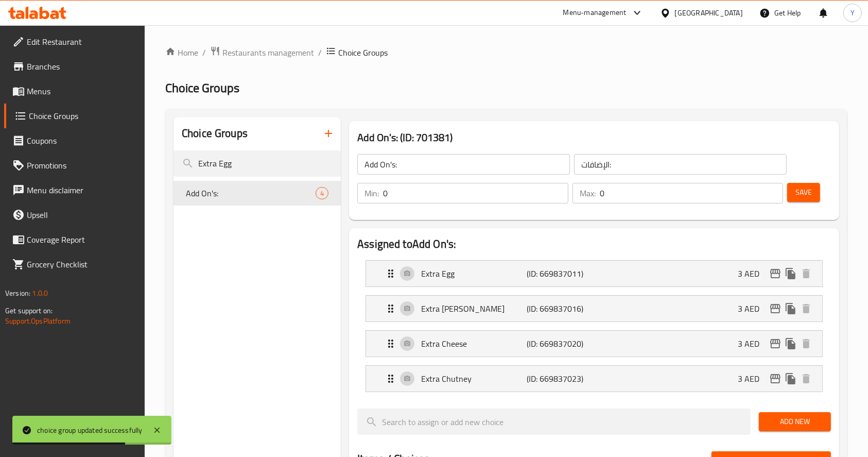  What do you see at coordinates (75, 215) in the screenshot?
I see `a: Upsell` at bounding box center [75, 215].